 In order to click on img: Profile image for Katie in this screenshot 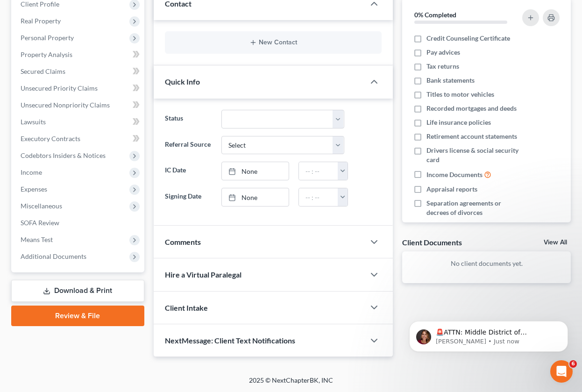, I will do `click(29, 36)`.